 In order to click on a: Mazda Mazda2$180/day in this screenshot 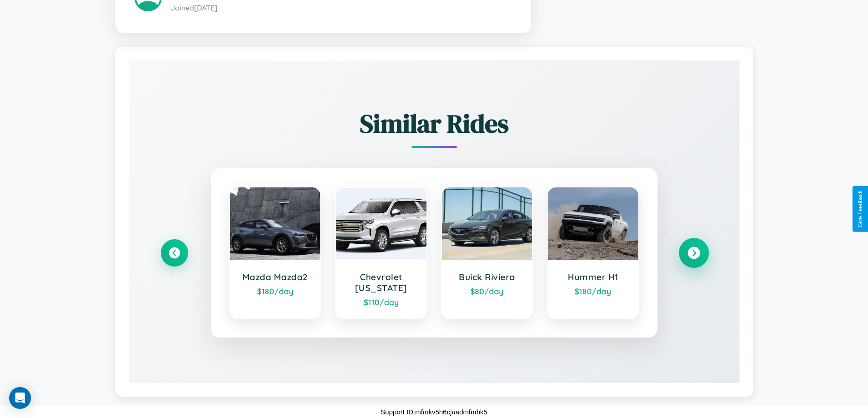, I will do `click(275, 253)`.